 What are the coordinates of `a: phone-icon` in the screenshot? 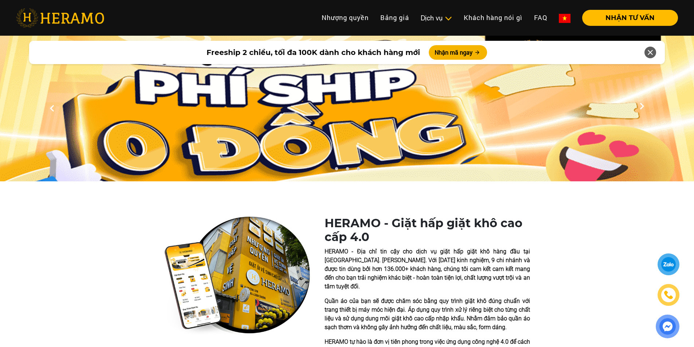 It's located at (668, 295).